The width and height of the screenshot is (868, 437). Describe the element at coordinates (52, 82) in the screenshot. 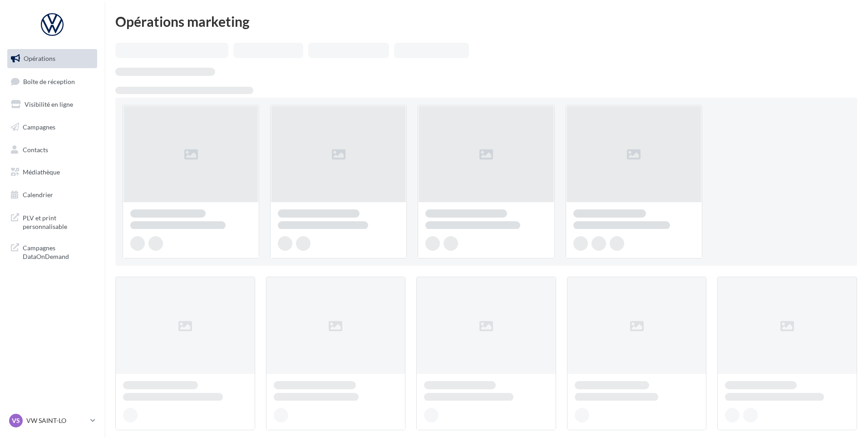

I see `a: Boîte de réception` at that location.